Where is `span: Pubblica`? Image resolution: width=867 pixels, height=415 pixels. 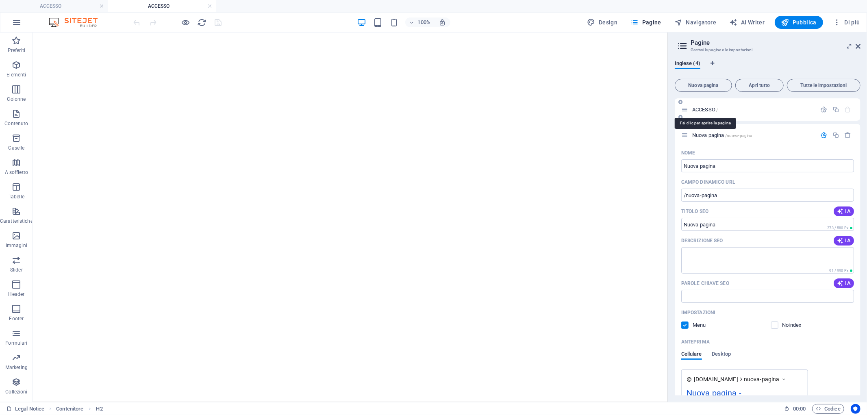 span: Pubblica is located at coordinates (799, 22).